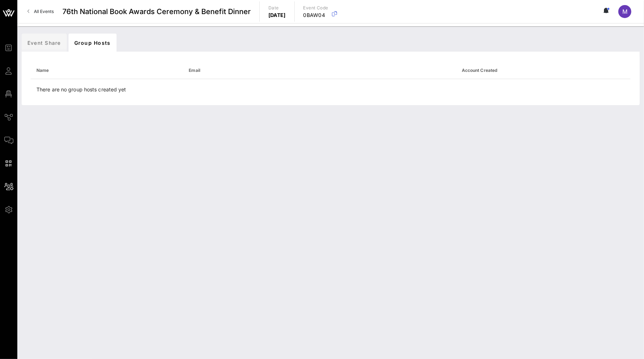 The width and height of the screenshot is (644, 359). What do you see at coordinates (44, 42) in the screenshot?
I see `div: Event Share` at bounding box center [44, 42].